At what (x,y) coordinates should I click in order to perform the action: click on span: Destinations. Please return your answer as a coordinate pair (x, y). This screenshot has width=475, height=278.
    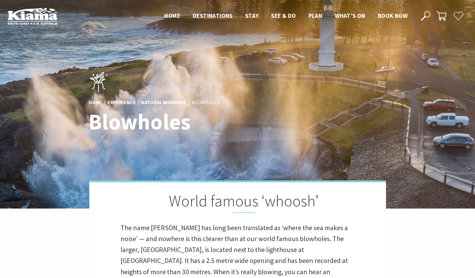
    Looking at the image, I should click on (213, 16).